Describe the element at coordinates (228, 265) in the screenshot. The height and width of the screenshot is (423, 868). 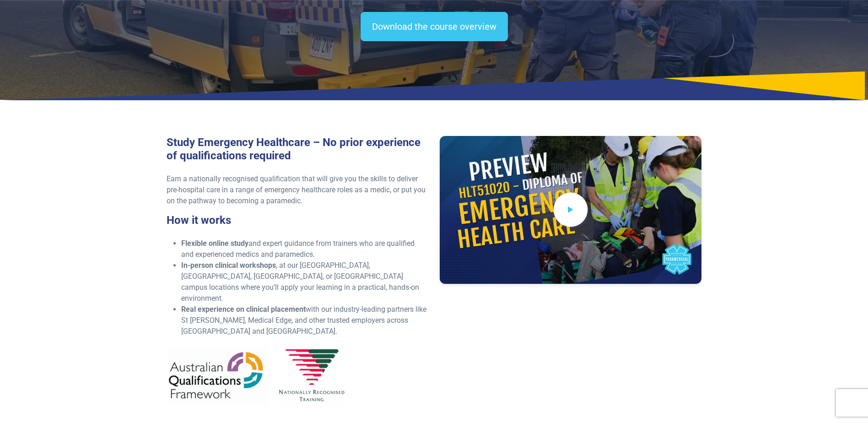
I see `strong: In-person clinical workshops` at that location.